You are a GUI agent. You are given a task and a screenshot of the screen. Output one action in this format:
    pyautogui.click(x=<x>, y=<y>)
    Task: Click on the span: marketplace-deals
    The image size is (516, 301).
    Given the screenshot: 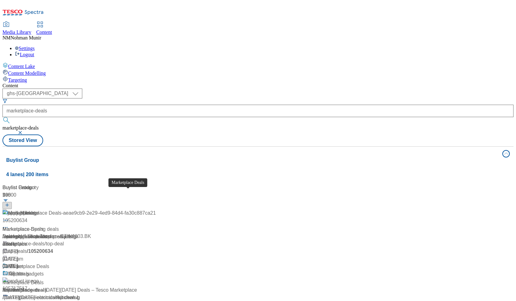 What is the action you would take?
    pyautogui.click(x=20, y=128)
    